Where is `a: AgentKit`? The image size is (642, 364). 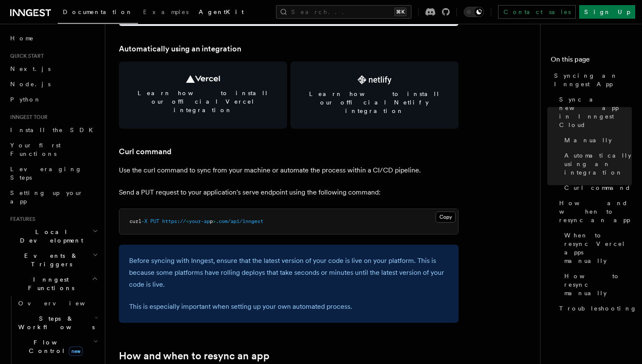 a: AgentKit is located at coordinates (221, 13).